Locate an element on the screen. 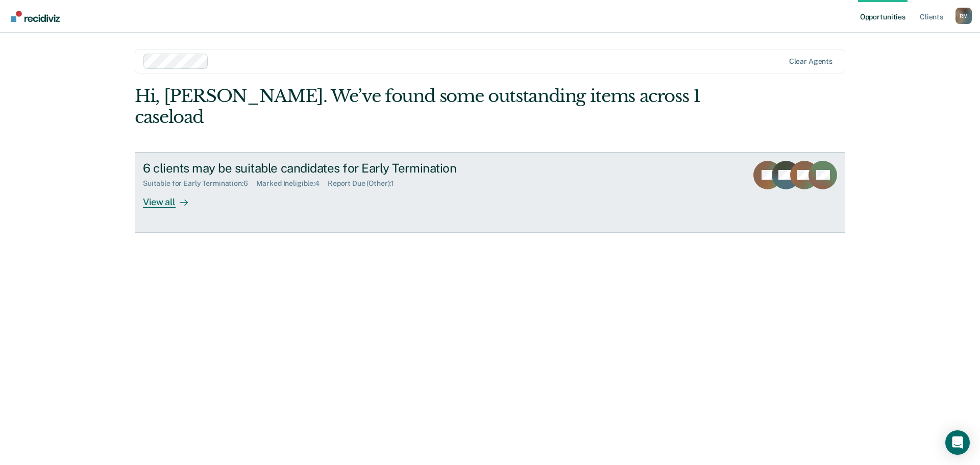 This screenshot has height=465, width=980. div: 6 clients may be suitable candidates for Early Termination is located at coordinates (322, 168).